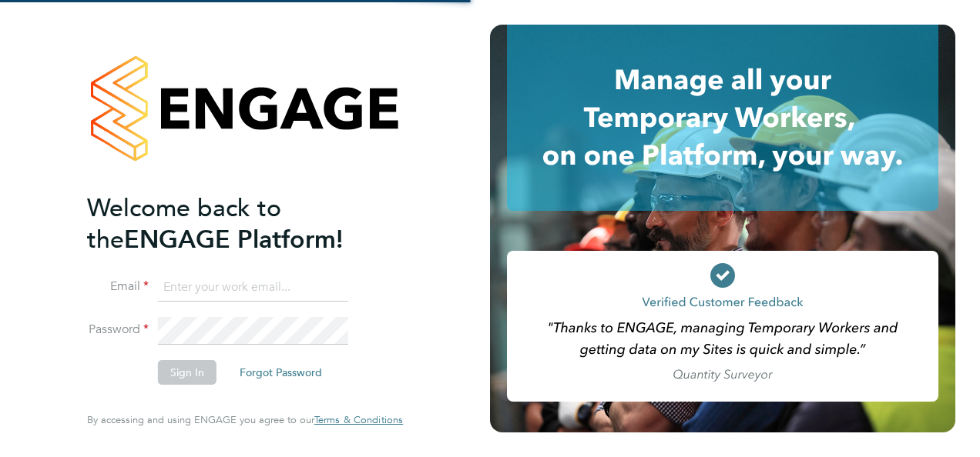  What do you see at coordinates (184, 224) in the screenshot?
I see `span: Welcome back to the` at bounding box center [184, 224].